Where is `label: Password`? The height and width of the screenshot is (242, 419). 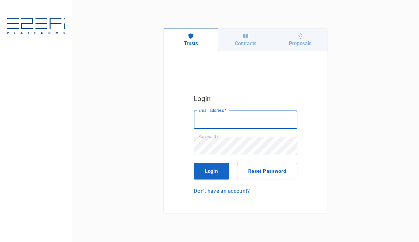 label: Password is located at coordinates (209, 137).